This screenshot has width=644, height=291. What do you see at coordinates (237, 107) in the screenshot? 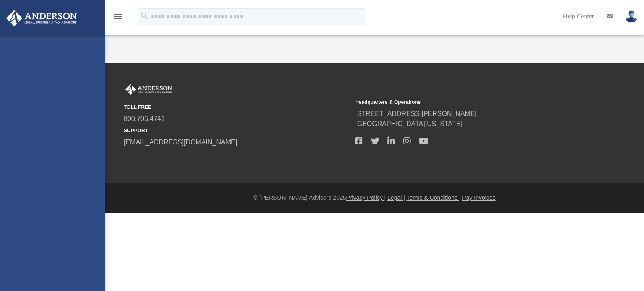
I see `small: TOLL FREE` at bounding box center [237, 107].